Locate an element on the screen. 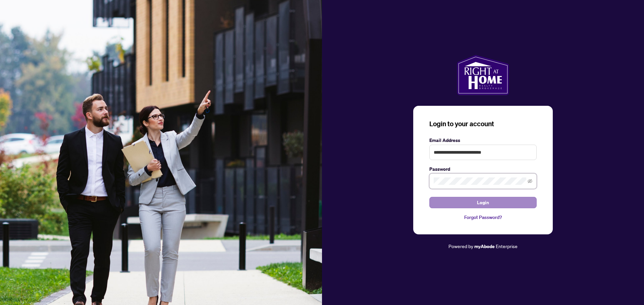 The width and height of the screenshot is (644, 305). span: Login is located at coordinates (483, 203).